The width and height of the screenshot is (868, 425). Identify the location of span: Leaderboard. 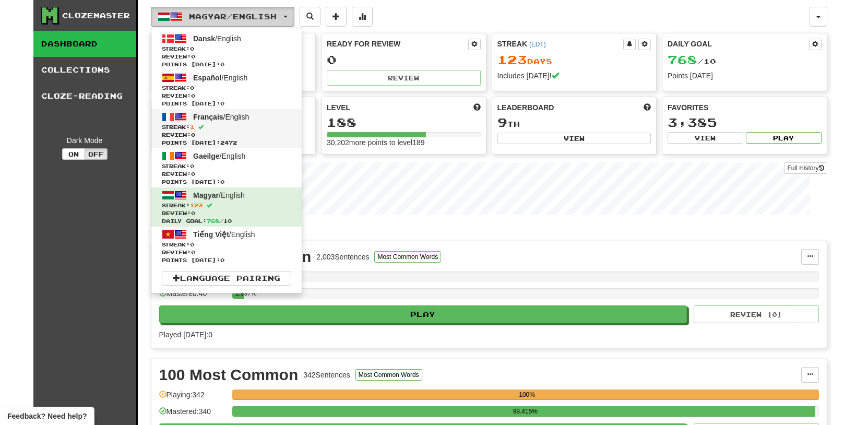
(526, 107).